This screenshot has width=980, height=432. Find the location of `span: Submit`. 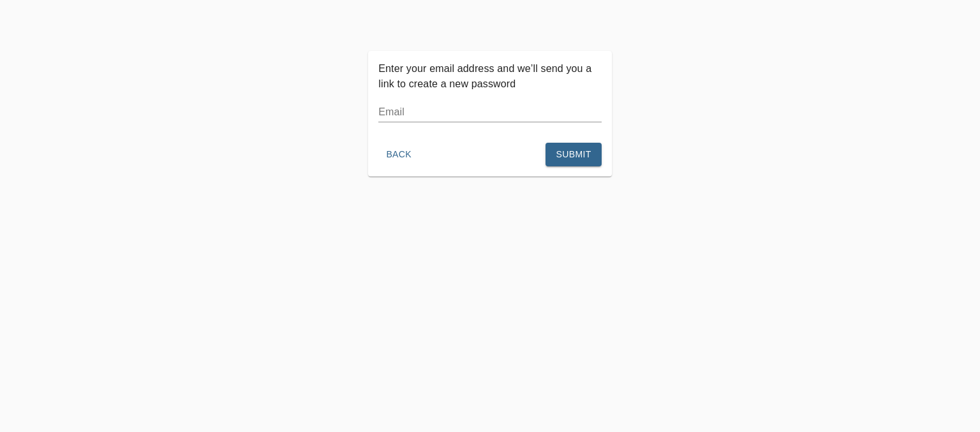

span: Submit is located at coordinates (573, 154).